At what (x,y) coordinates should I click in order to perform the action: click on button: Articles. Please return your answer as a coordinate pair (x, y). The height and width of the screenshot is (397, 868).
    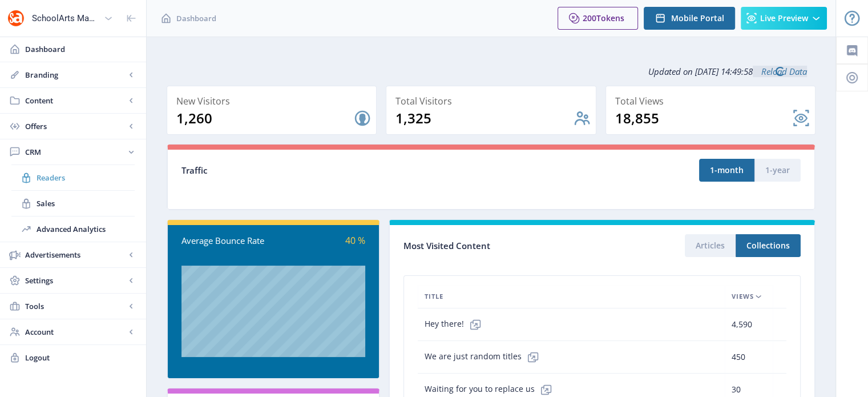
    Looking at the image, I should click on (710, 246).